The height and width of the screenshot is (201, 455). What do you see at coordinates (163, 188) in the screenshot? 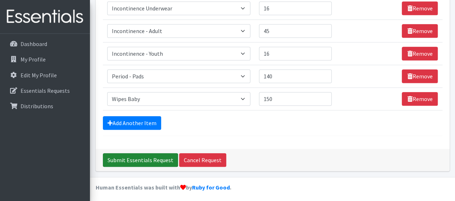
I see `strong: Human Essentials was built with by .` at bounding box center [163, 188].